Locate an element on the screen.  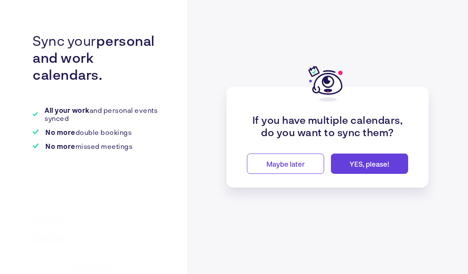
strong: personal and work calendars. is located at coordinates (94, 57).